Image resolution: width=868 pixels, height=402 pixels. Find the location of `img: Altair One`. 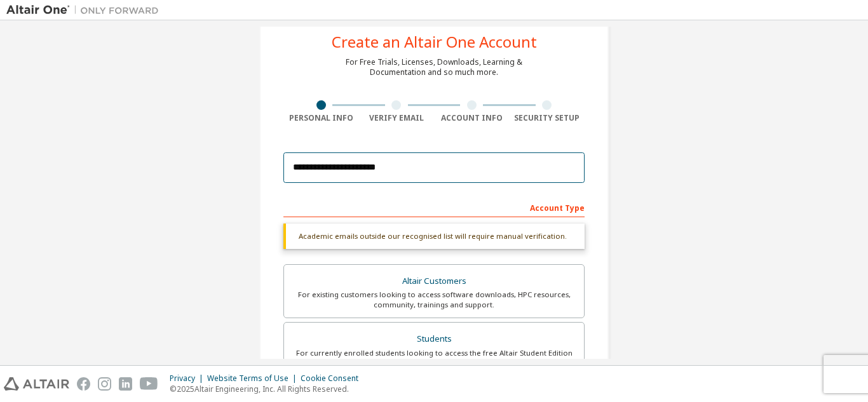

img: Altair One is located at coordinates (86, 10).